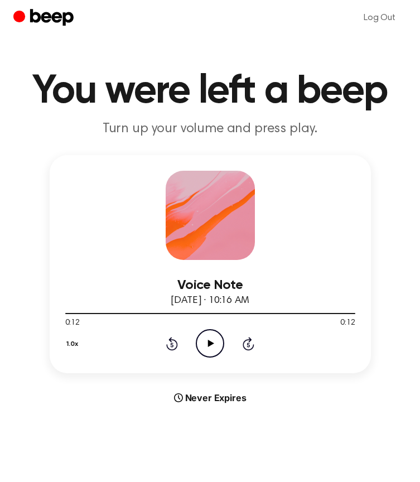 This screenshot has width=420, height=482. Describe the element at coordinates (379, 18) in the screenshot. I see `a: Log Out` at that location.